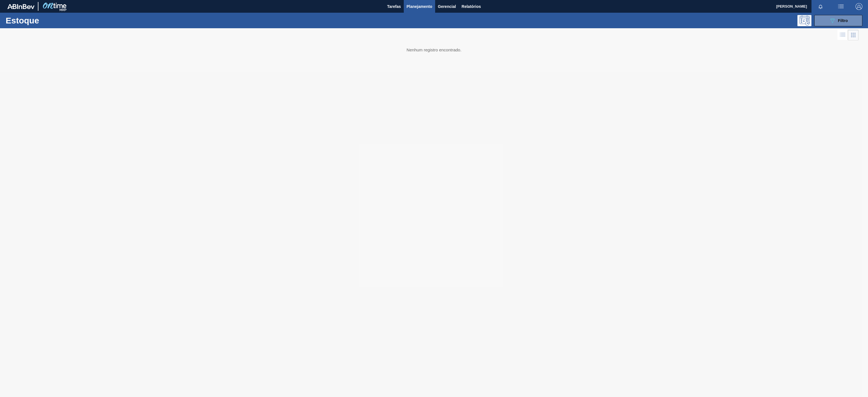 This screenshot has height=397, width=868. Describe the element at coordinates (842, 21) in the screenshot. I see `span: Filtro` at that location.